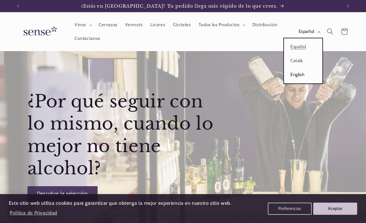 The image size is (366, 223). Describe the element at coordinates (108, 25) in the screenshot. I see `a: Cervezas` at that location.